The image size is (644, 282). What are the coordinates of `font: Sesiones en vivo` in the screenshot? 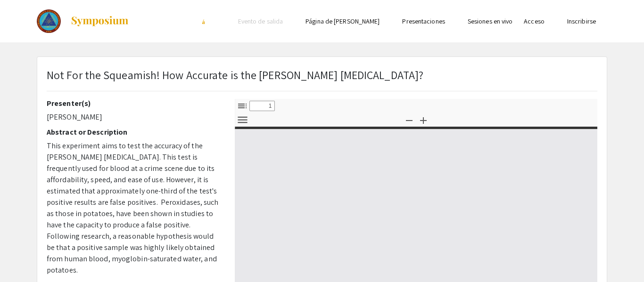 It's located at (490, 21).